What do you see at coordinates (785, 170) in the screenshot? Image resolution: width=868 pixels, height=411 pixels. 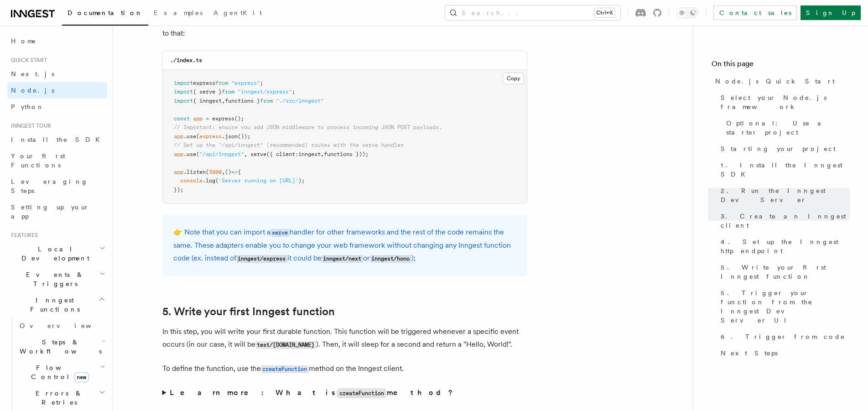 I see `span: 1. Install the Inngest SDK` at bounding box center [785, 170].